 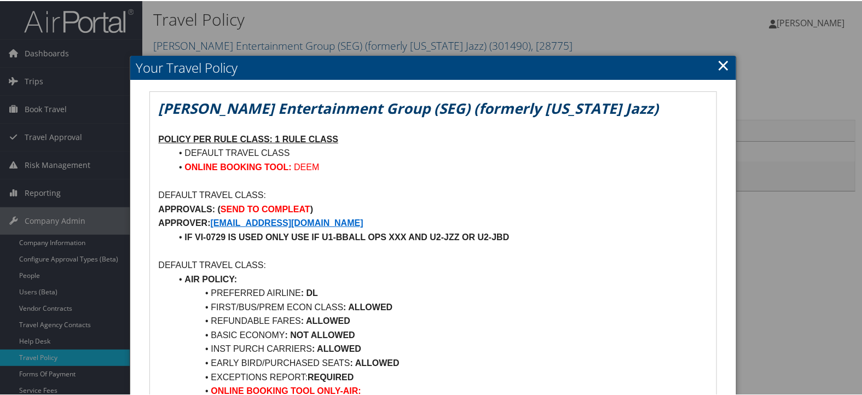 What do you see at coordinates (347, 236) in the screenshot?
I see `strong: IF VI-0729 IS USED ONLY USE IF U1-BBALL OPS XXX AND U2-JZZ OR U2-JBD` at bounding box center [347, 236].